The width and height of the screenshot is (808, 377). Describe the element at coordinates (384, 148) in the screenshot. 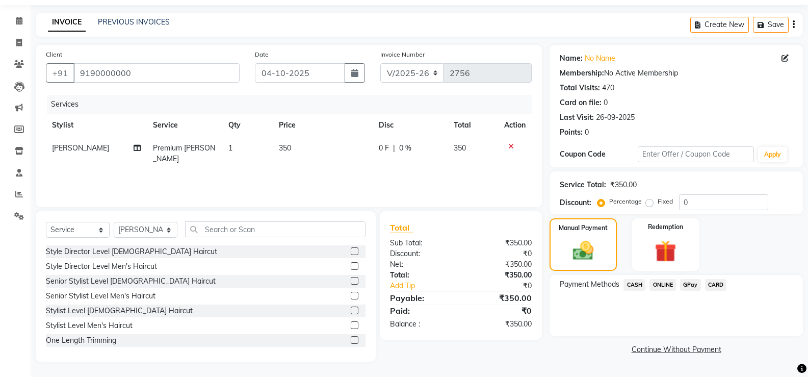

I see `span: 0 F` at that location.